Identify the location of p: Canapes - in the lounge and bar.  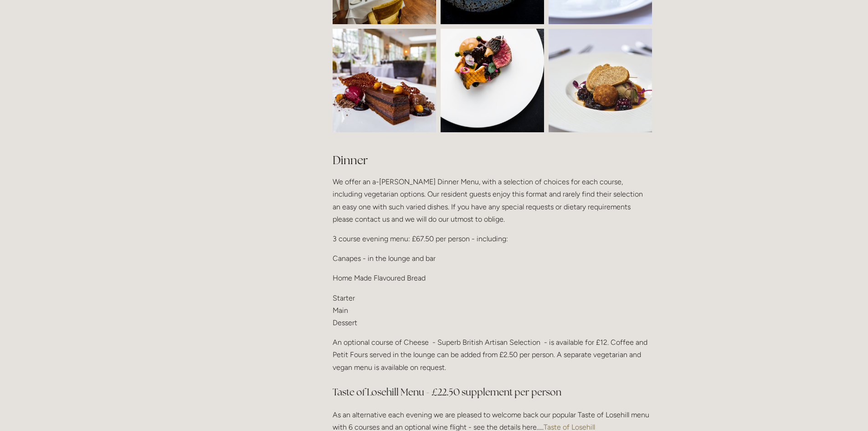
(492, 258).